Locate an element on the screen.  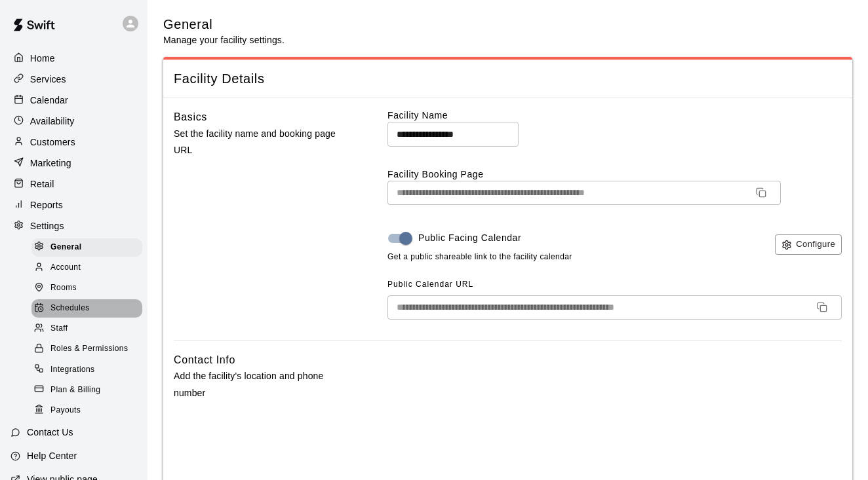
div: Payouts is located at coordinates (87, 411).